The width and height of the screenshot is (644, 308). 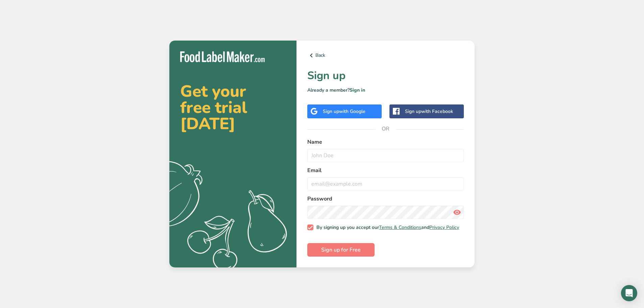 What do you see at coordinates (386, 184) in the screenshot?
I see `input: email@example.com` at bounding box center [386, 184].